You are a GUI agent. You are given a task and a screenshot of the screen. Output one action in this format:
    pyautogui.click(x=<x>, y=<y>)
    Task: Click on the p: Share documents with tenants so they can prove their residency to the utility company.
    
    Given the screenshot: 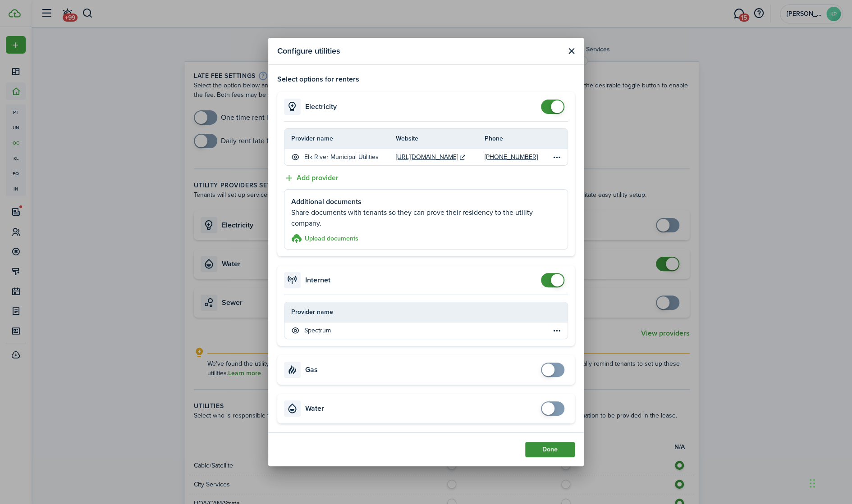 What is the action you would take?
    pyautogui.click(x=426, y=218)
    